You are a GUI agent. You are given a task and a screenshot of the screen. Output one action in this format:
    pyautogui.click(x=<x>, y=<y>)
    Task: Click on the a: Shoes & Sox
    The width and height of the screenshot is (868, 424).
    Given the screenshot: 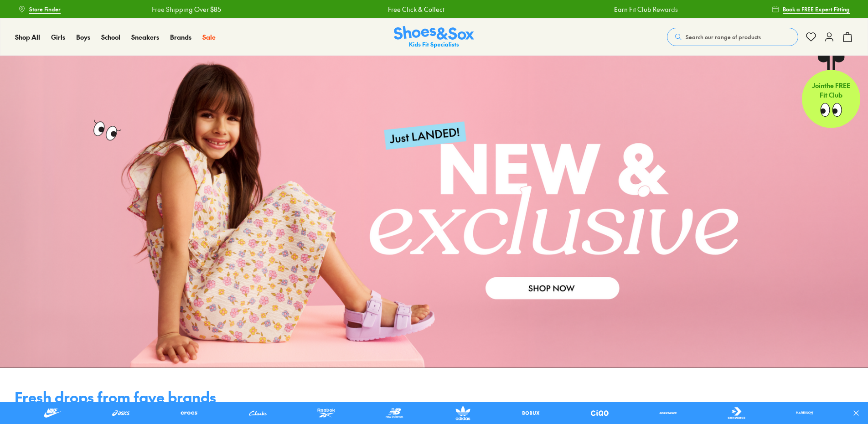 What is the action you would take?
    pyautogui.click(x=434, y=37)
    